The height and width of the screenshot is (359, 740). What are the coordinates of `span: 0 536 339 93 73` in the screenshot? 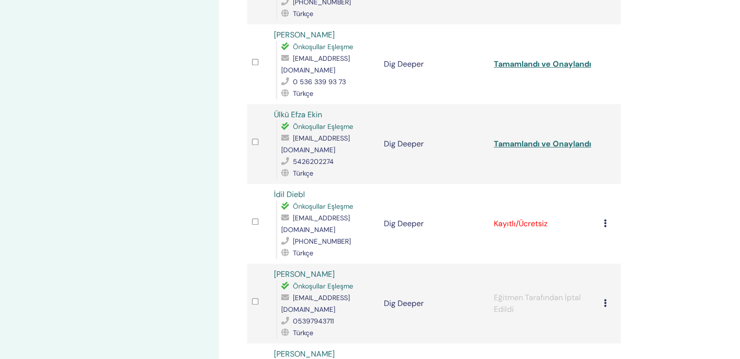 It's located at (319, 82).